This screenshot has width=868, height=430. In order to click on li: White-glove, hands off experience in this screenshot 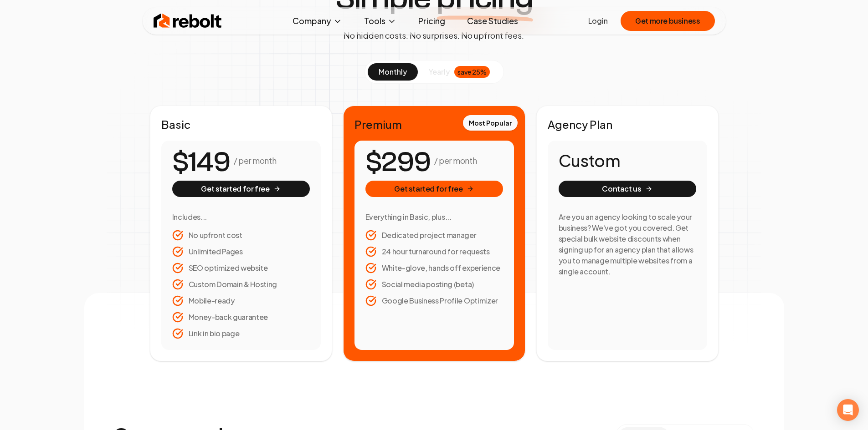, I will do `click(434, 268)`.